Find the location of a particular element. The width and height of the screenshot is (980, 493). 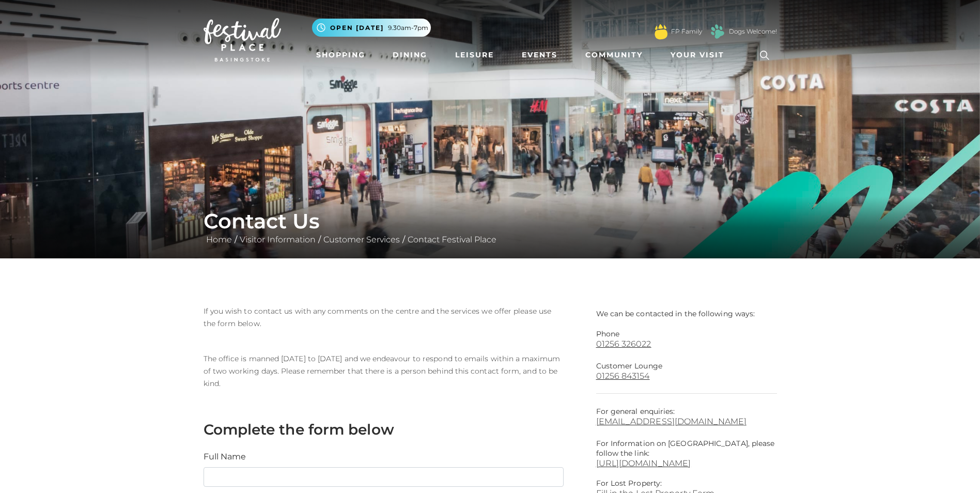

a: FP Family is located at coordinates (687, 31).